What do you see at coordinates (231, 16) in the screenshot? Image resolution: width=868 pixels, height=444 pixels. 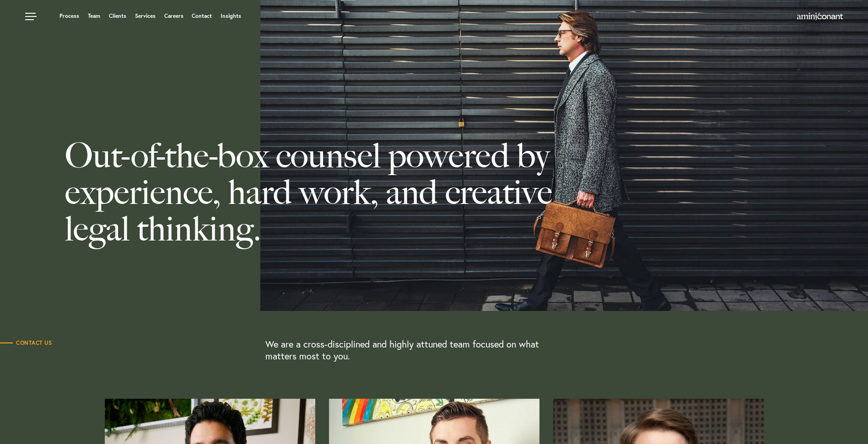 I see `a: Insights` at bounding box center [231, 16].